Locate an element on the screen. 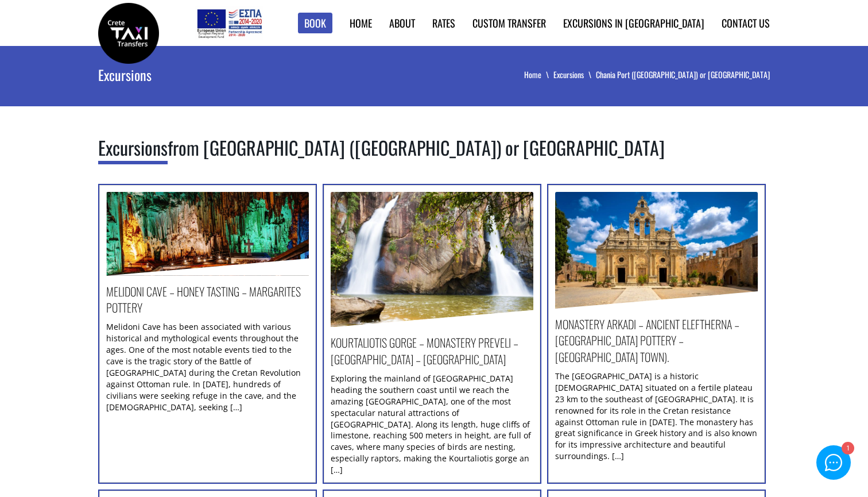 This screenshot has width=868, height=497. h2: Melidoni cave – Honey tasting – Margarites pottery is located at coordinates (207, 302).